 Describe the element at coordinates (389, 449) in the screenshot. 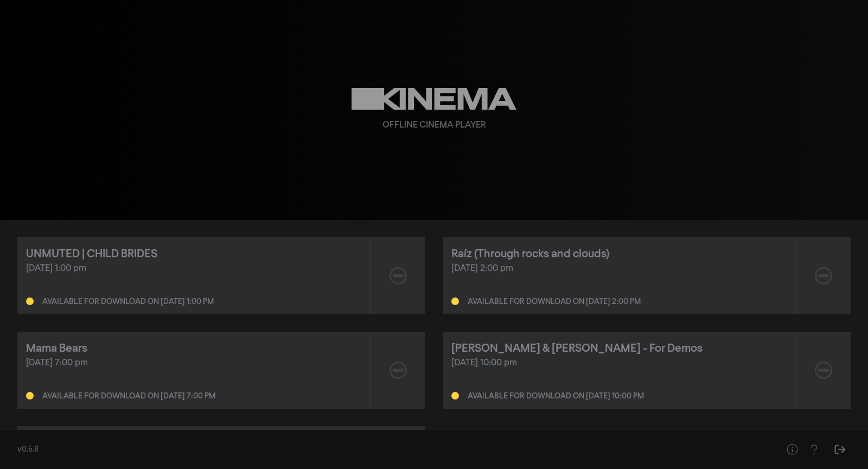

I see `div: v0.5.8` at that location.